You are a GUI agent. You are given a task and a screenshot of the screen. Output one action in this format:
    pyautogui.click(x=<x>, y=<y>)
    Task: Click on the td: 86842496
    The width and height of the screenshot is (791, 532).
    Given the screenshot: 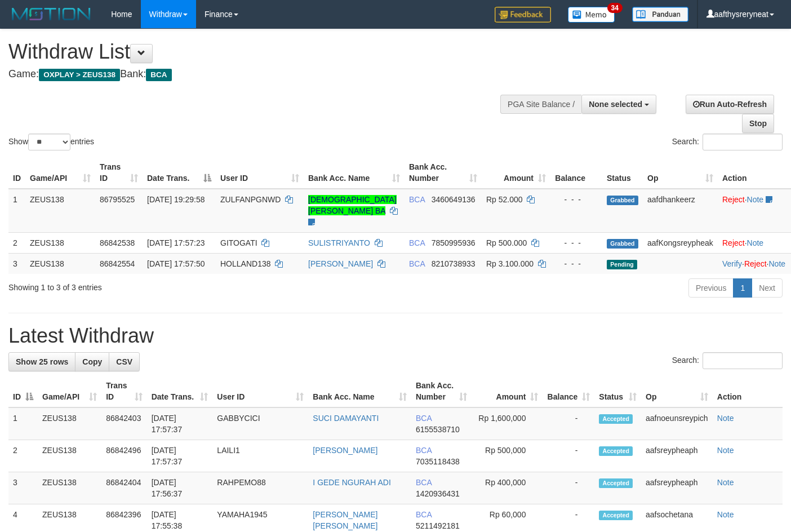 What is the action you would take?
    pyautogui.click(x=124, y=455)
    